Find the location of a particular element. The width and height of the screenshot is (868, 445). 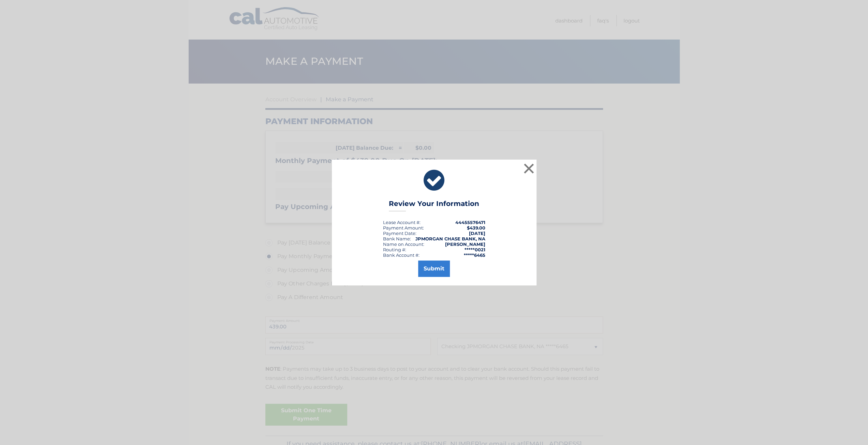

div: Name on Account: is located at coordinates (404, 244).